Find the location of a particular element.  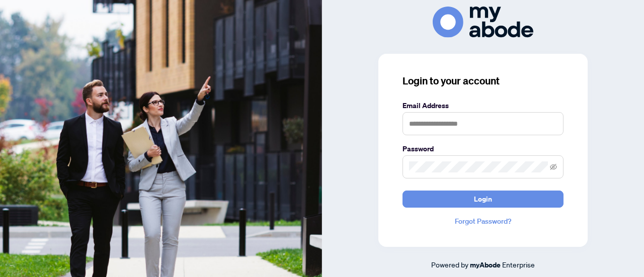

h3: Login to your account is located at coordinates (483, 81).